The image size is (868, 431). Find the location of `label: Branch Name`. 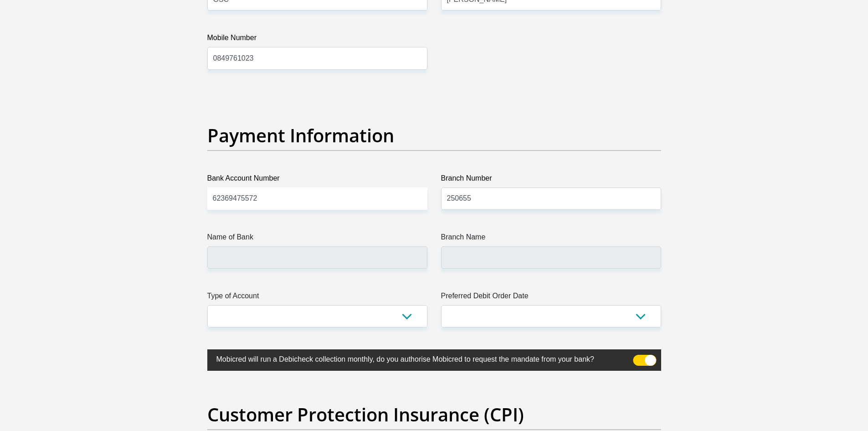

label: Branch Name is located at coordinates (551, 239).